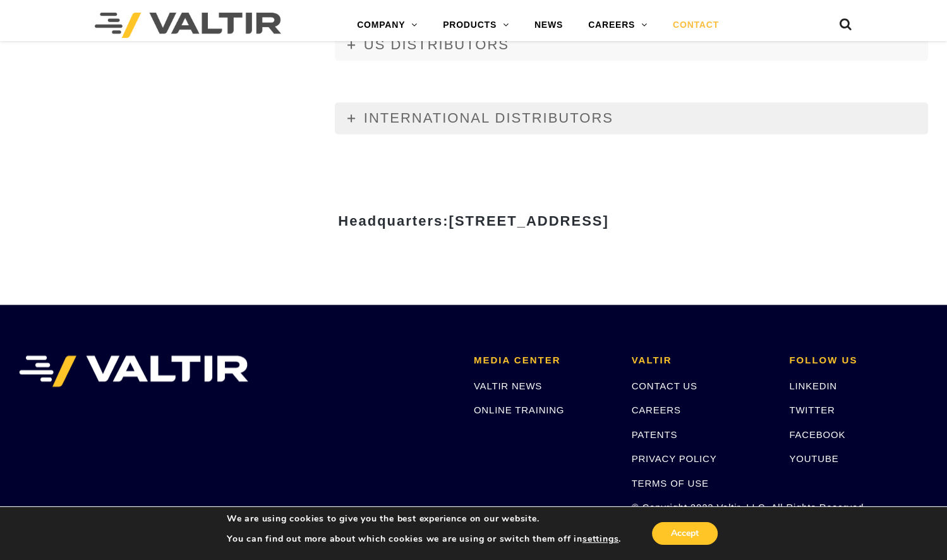 This screenshot has width=947, height=560. Describe the element at coordinates (696, 25) in the screenshot. I see `a: CONTACT` at that location.